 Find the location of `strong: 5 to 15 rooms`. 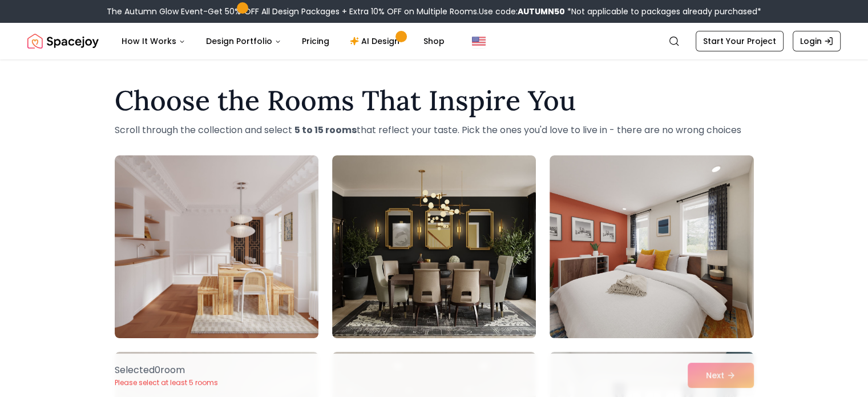

strong: 5 to 15 rooms is located at coordinates (325, 130).